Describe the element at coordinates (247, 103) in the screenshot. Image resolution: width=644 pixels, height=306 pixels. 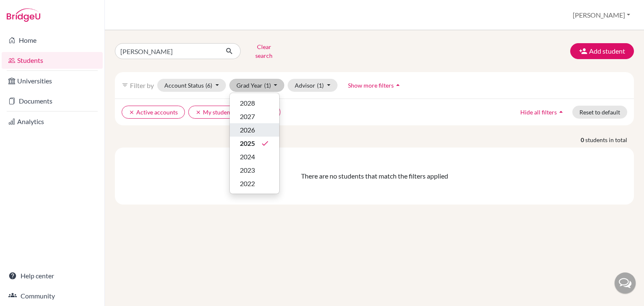
I see `span: 2028` at that location.